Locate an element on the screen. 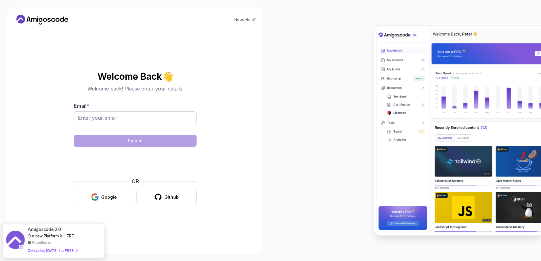  p: Welcome back! Please enter your details. is located at coordinates (135, 89).